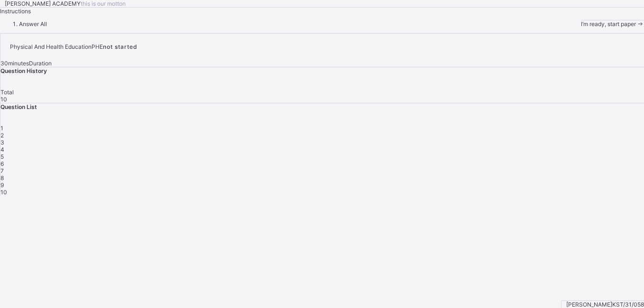 This screenshot has height=308, width=644. I want to click on span: not started, so click(120, 47).